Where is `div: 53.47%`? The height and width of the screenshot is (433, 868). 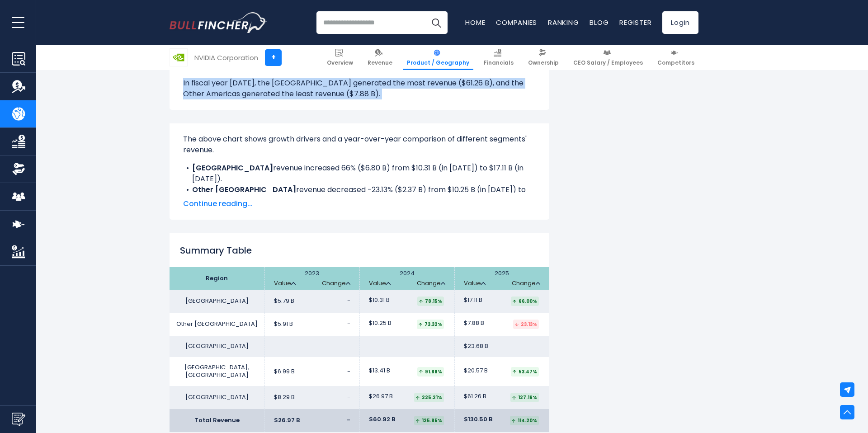
div: 53.47% is located at coordinates (525, 372).